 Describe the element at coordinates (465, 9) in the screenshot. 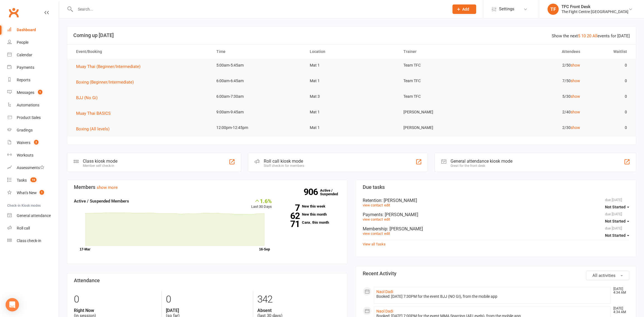

I see `span: Add` at that location.